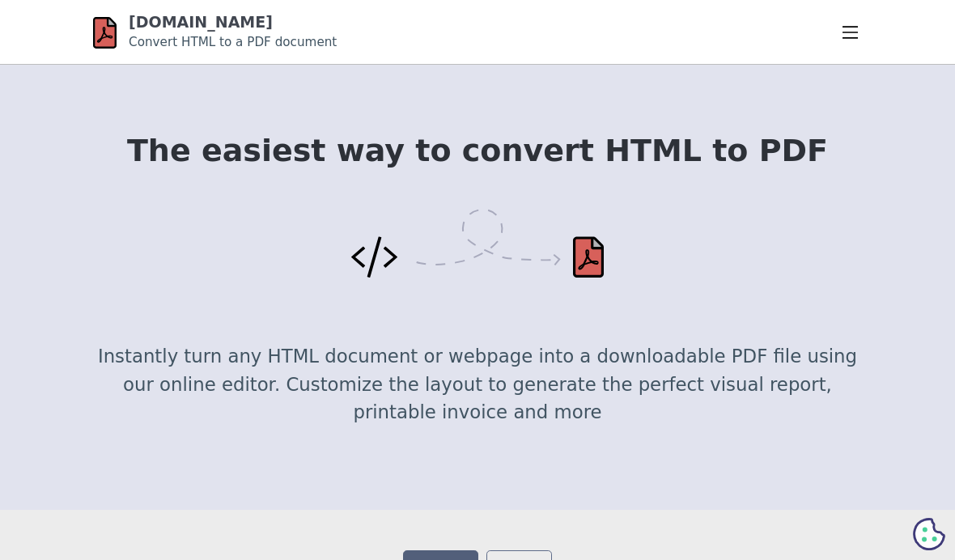 Image resolution: width=955 pixels, height=560 pixels. What do you see at coordinates (478, 151) in the screenshot?
I see `h1: The easiest way to convert HTML to PDF` at bounding box center [478, 151].